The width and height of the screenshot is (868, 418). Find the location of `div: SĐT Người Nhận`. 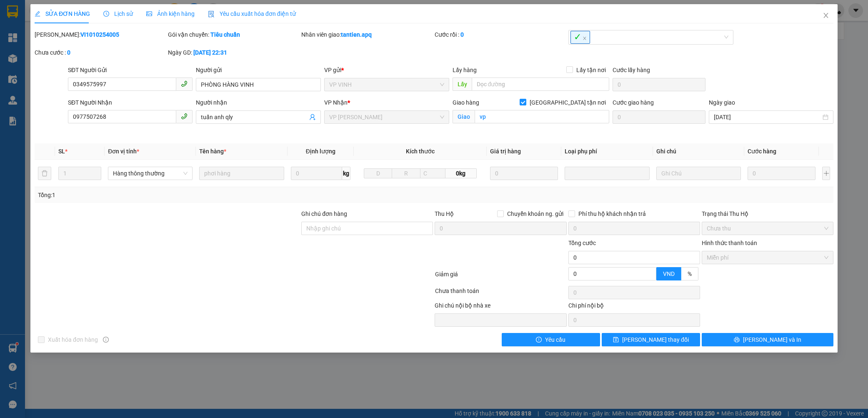

div: SĐT Người Nhận is located at coordinates (130, 103).